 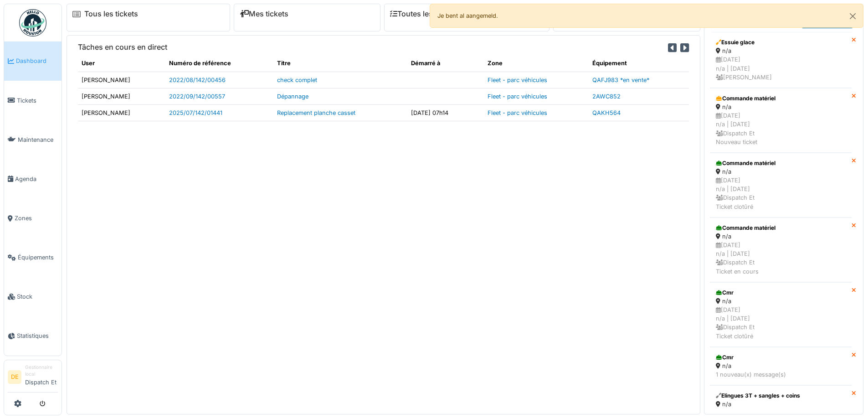 What do you see at coordinates (36, 218) in the screenshot?
I see `span: Zones` at bounding box center [36, 218].